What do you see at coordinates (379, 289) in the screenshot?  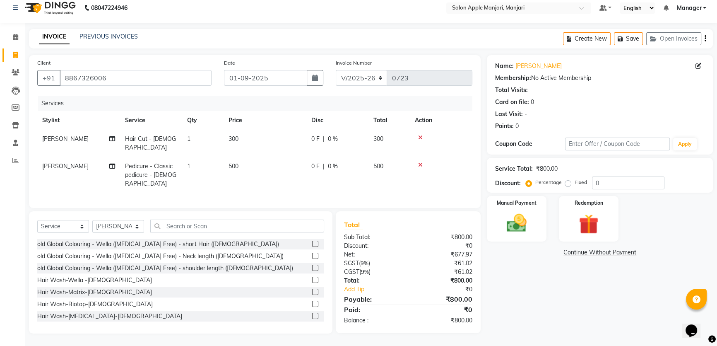 I see `a: Add Tip` at bounding box center [379, 289].